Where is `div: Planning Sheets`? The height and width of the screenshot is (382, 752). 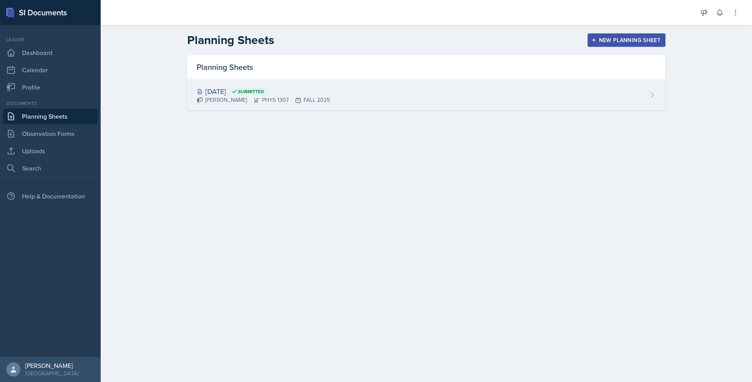
div: Planning Sheets is located at coordinates (426, 67).